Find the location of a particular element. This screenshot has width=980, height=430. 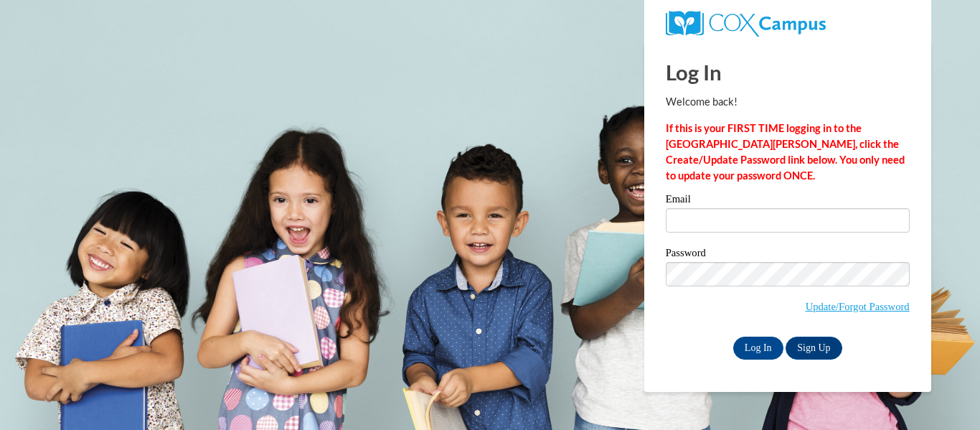

h1: Log In is located at coordinates (788, 72).